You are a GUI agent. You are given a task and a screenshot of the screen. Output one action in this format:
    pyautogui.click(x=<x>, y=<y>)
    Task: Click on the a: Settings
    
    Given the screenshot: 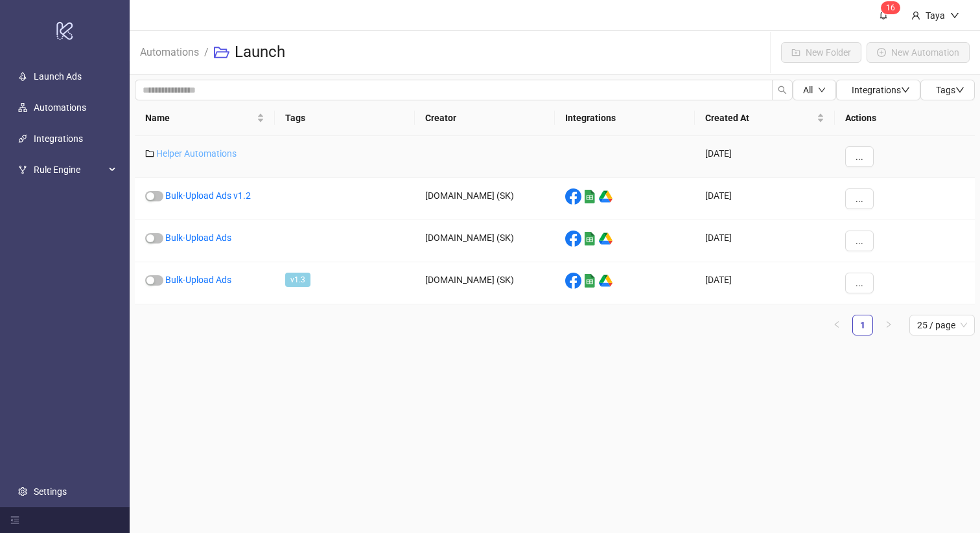 What is the action you would take?
    pyautogui.click(x=50, y=492)
    